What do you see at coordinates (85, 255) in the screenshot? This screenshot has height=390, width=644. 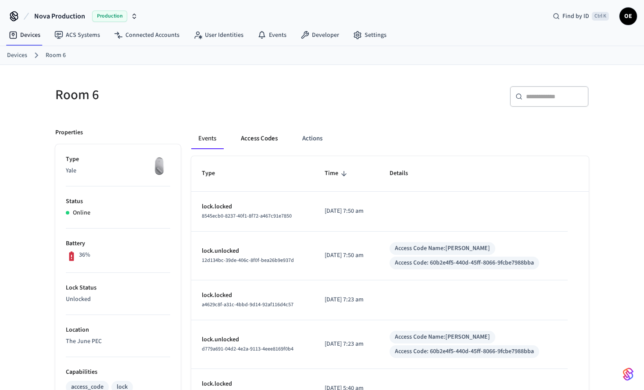 I see `p: 36%` at bounding box center [85, 255].